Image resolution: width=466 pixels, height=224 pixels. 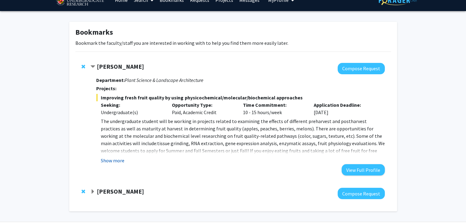 What do you see at coordinates (362, 193) in the screenshot?
I see `button: Compose Request to Pierre Jacob` at bounding box center [362, 193].